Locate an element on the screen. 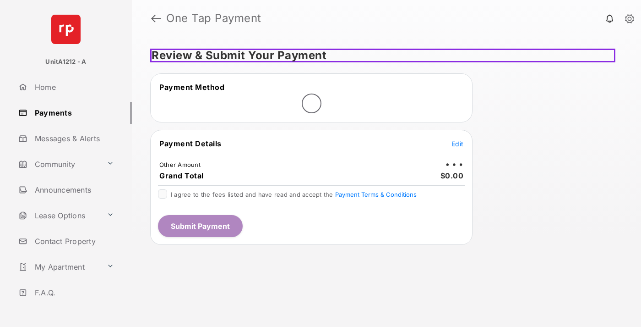 The image size is (641, 327). a: My Apartment is located at coordinates (59, 267).